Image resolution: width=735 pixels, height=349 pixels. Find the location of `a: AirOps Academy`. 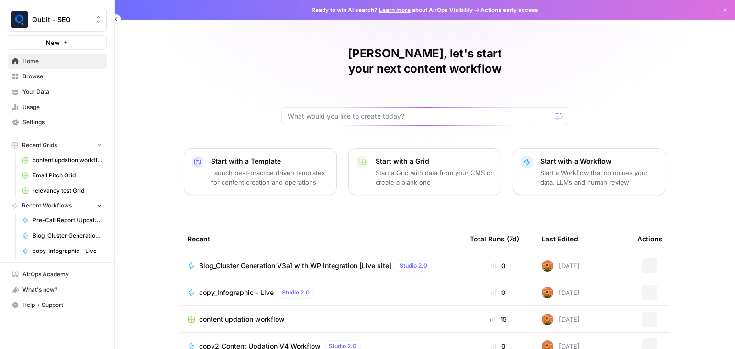

a: AirOps Academy is located at coordinates (57, 275).